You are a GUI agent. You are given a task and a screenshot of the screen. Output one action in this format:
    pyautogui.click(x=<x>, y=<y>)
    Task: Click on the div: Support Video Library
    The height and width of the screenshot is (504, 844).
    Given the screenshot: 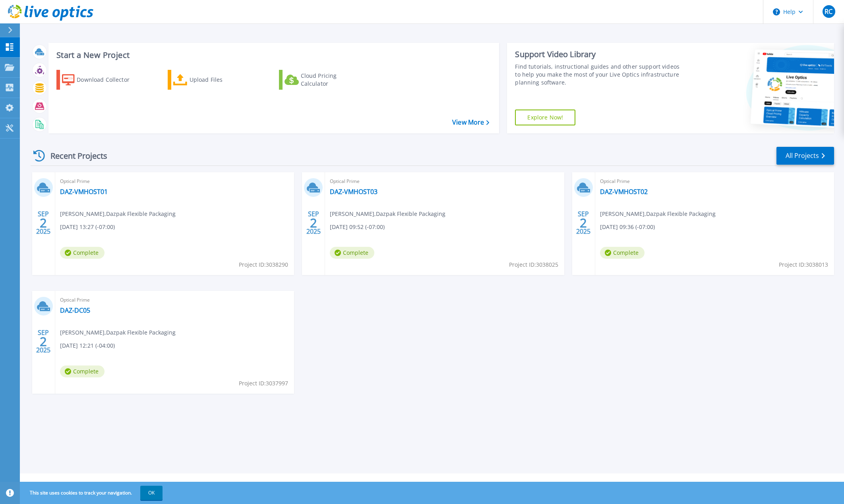 What is the action you would take?
    pyautogui.click(x=599, y=55)
    